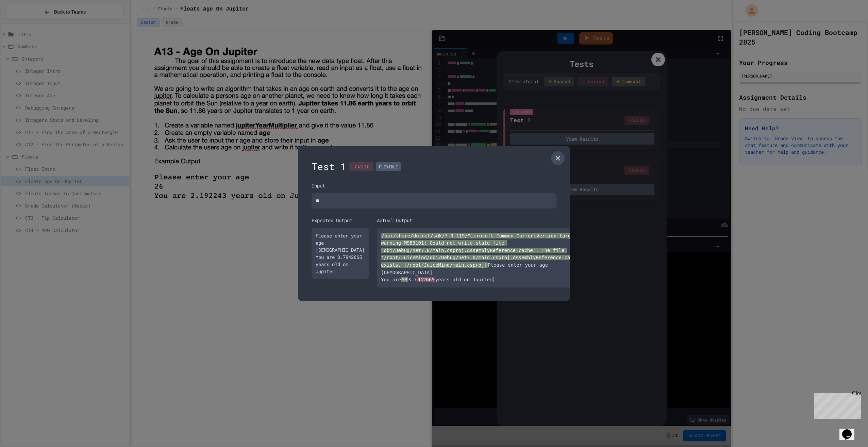 This screenshot has height=447, width=868. What do you see at coordinates (404, 280) in the screenshot?
I see `span: 53` at bounding box center [404, 280].